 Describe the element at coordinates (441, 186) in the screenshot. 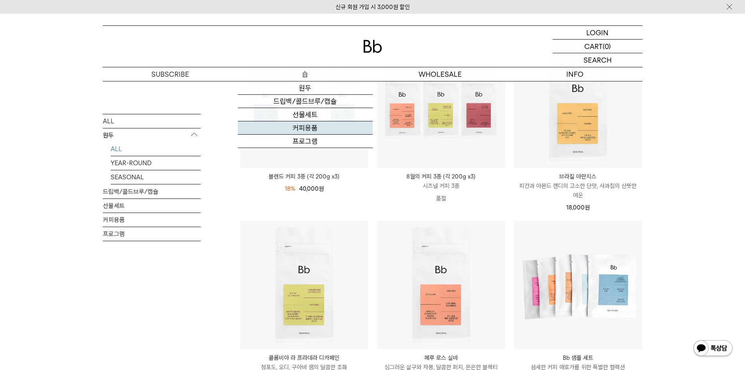

I see `p: 시즈널 커피 3종` at that location.